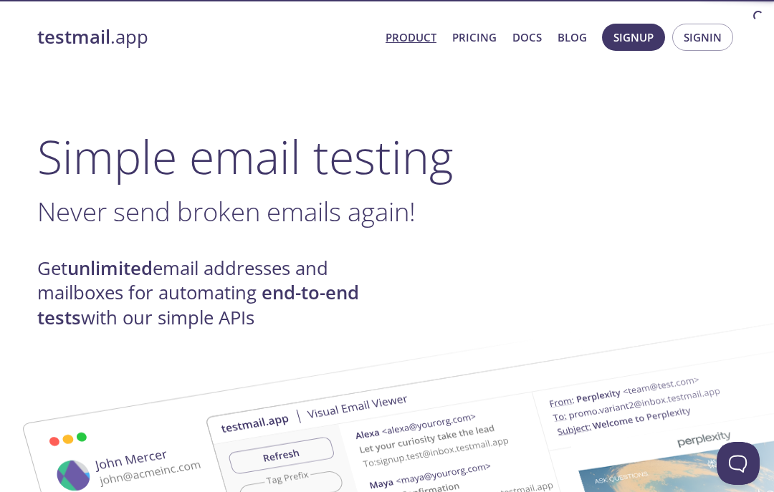 This screenshot has height=492, width=774. What do you see at coordinates (411, 37) in the screenshot?
I see `a: Product` at bounding box center [411, 37].